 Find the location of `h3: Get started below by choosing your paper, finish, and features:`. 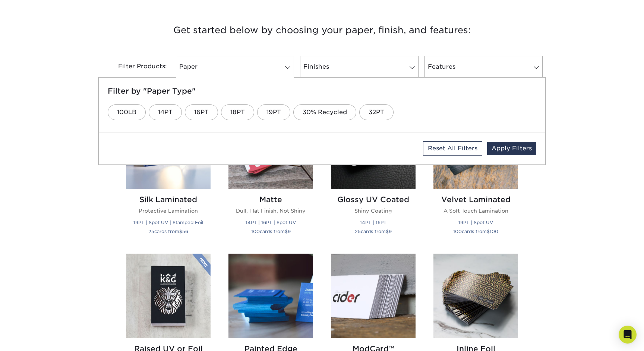

h3: Get started below by choosing your paper, finish, and features: is located at coordinates (322, 30).